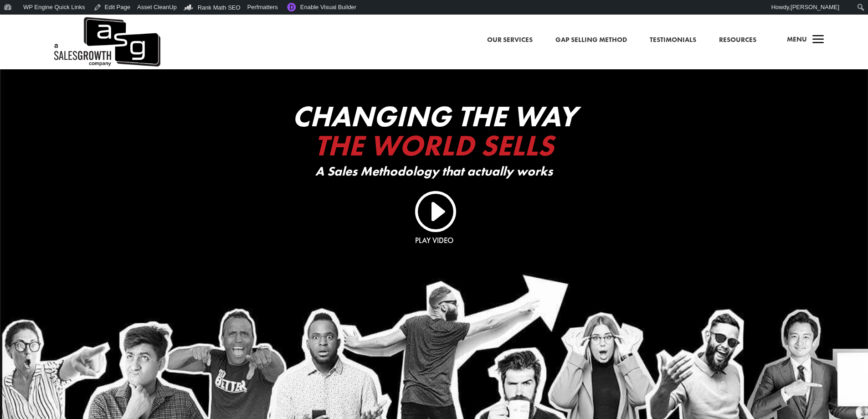 The height and width of the screenshot is (419, 868). I want to click on span: Menu, so click(797, 39).